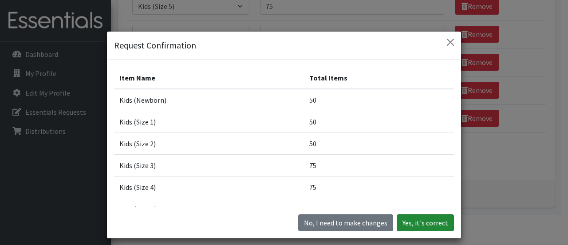 Image resolution: width=568 pixels, height=245 pixels. Describe the element at coordinates (209, 187) in the screenshot. I see `td: Kids (Size 4)` at that location.